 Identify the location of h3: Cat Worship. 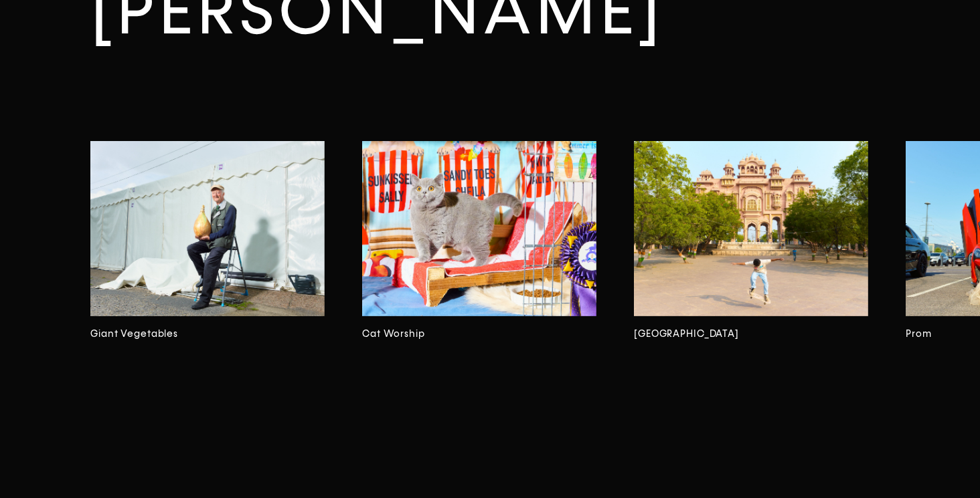
(479, 334).